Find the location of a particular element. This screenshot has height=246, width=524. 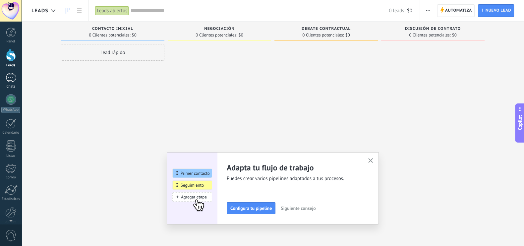

span: 0 leads: is located at coordinates (397, 11).